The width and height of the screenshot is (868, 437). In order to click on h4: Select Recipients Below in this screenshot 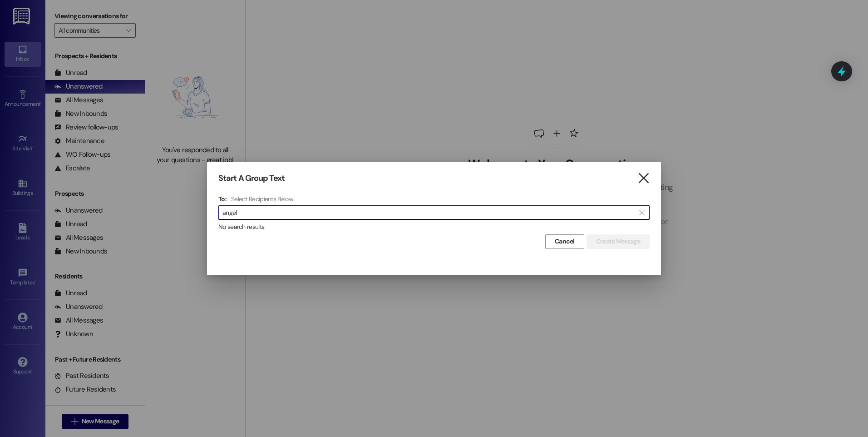, I will do `click(262, 199)`.